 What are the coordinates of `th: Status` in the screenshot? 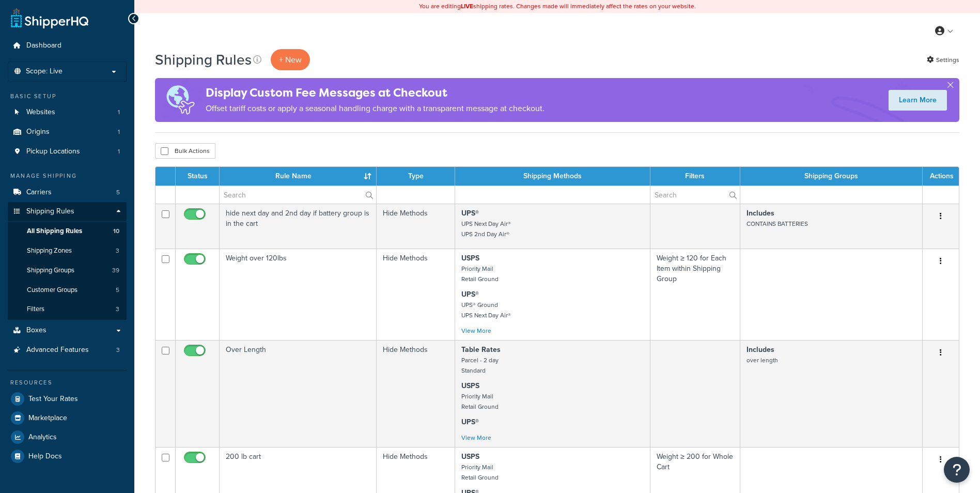 It's located at (198, 176).